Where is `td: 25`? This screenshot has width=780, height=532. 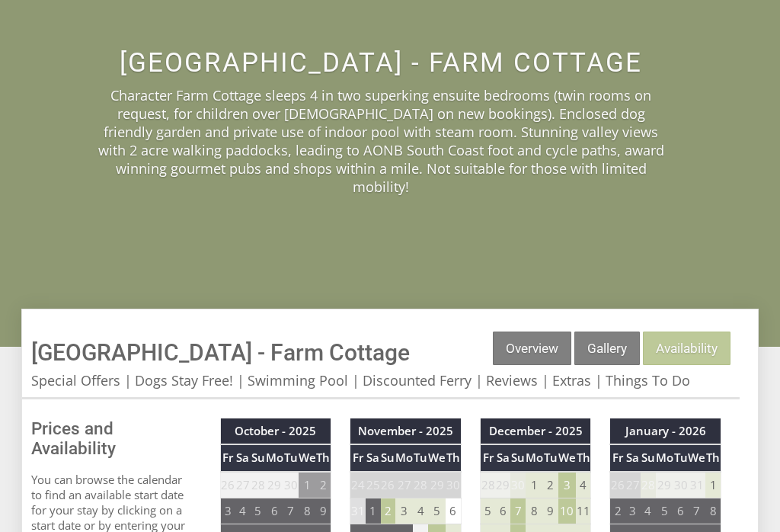 td: 25 is located at coordinates (374, 485).